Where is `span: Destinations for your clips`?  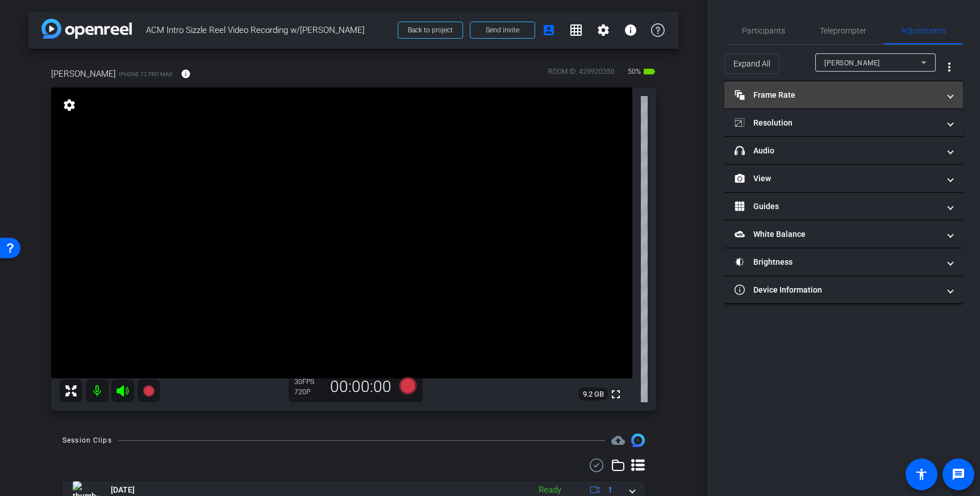 span: Destinations for your clips is located at coordinates (618, 441).